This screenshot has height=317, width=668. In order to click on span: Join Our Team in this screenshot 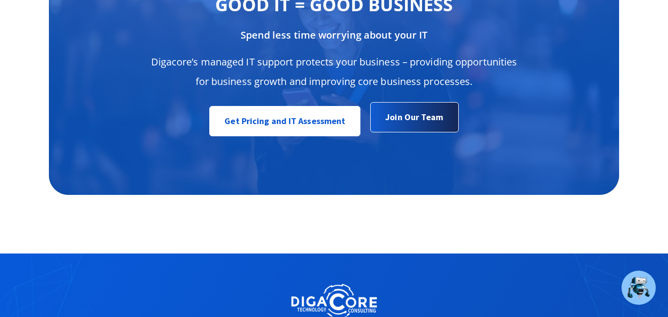, I will do `click(414, 117)`.